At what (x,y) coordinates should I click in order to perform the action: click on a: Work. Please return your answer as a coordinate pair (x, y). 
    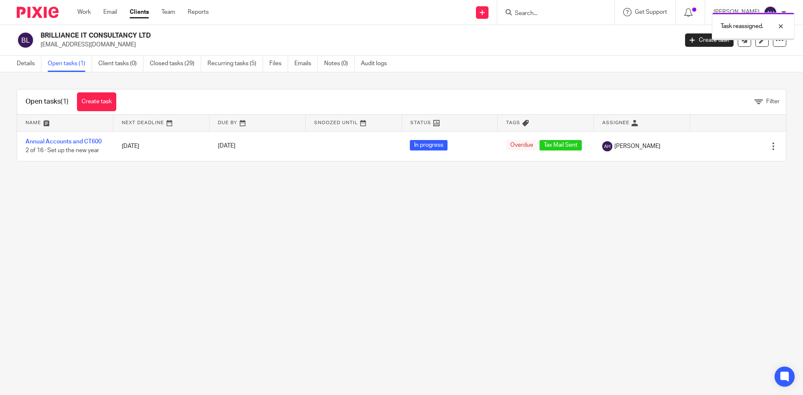
    Looking at the image, I should click on (84, 12).